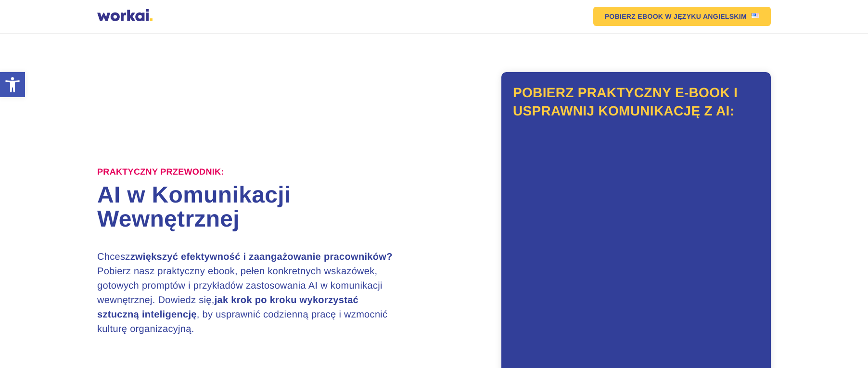  What do you see at coordinates (755, 15) in the screenshot?
I see `img: US flag` at bounding box center [755, 15].